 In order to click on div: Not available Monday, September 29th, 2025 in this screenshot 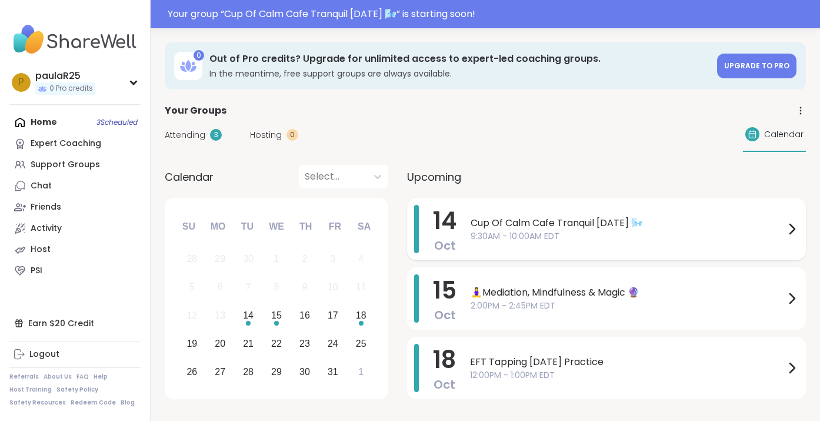, I will do `click(220, 259)`.